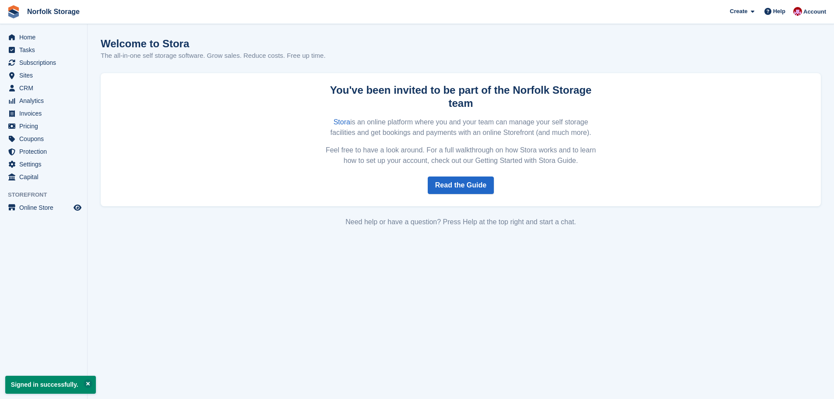 The image size is (834, 399). What do you see at coordinates (46, 37) in the screenshot?
I see `span: Home` at bounding box center [46, 37].